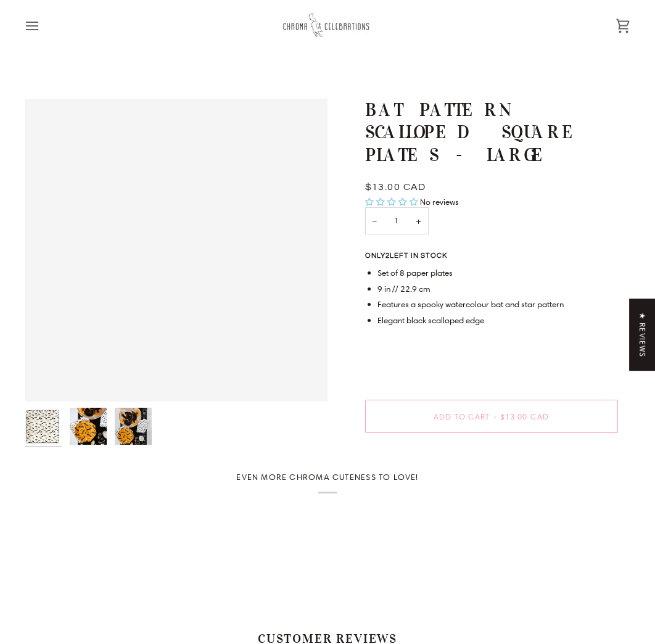 This screenshot has width=655, height=644. Describe the element at coordinates (439, 202) in the screenshot. I see `span: No reviews` at that location.